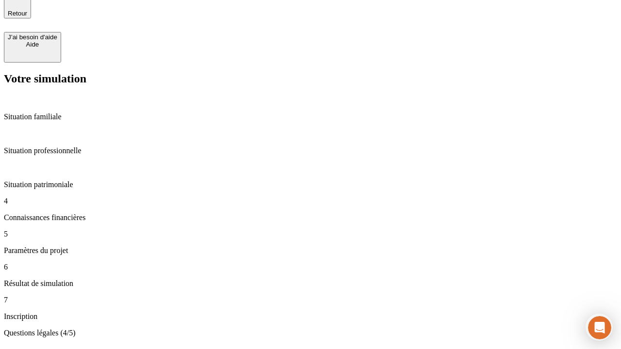 Image resolution: width=621 pixels, height=349 pixels. Describe the element at coordinates (310, 79) in the screenshot. I see `h2: Votre simulation` at that location.